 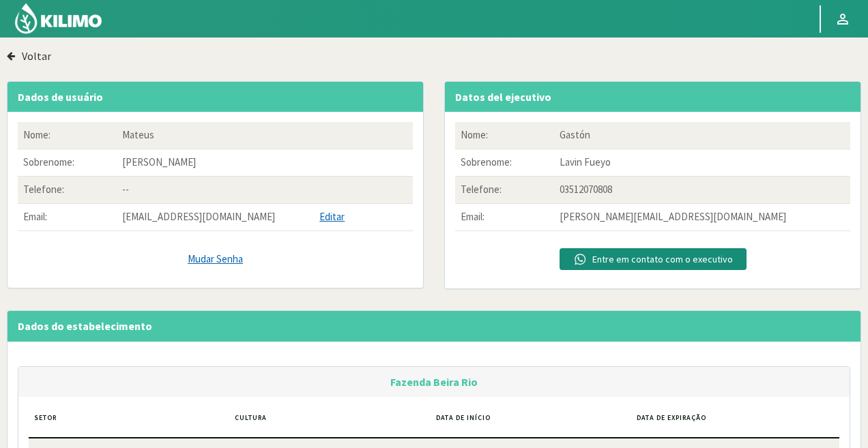 I want to click on img: Kilimo, so click(x=58, y=18).